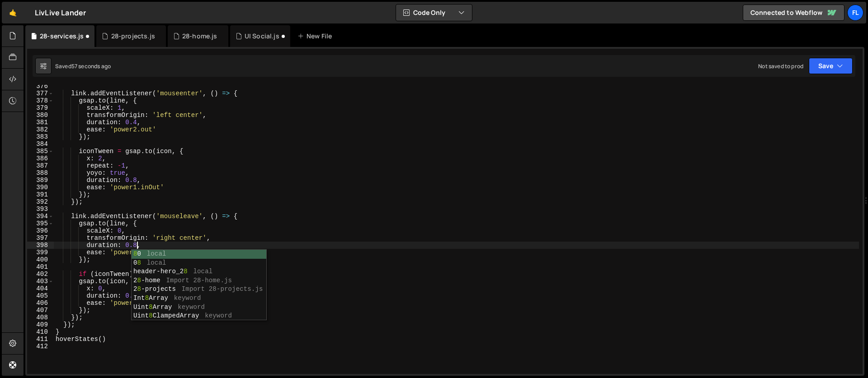  Describe the element at coordinates (83, 66) in the screenshot. I see `div: Saved` at that location.